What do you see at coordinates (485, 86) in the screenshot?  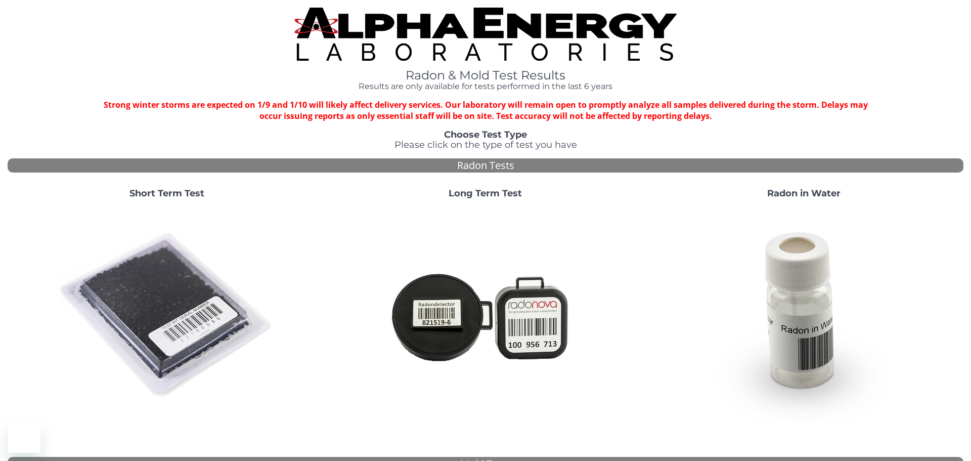 I see `h4: Results are only available for tests performed in the last 6 years` at bounding box center [485, 86].